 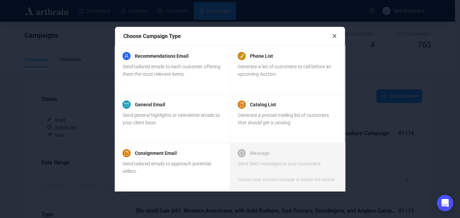 What do you see at coordinates (127, 56) in the screenshot?
I see `span: user` at bounding box center [127, 56].